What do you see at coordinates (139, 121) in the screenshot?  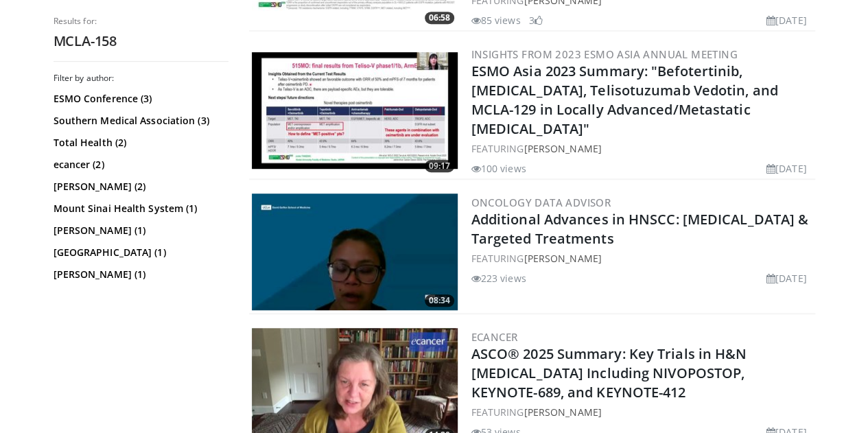 I see `a: Southern Medical Association (3)` at bounding box center [139, 121].